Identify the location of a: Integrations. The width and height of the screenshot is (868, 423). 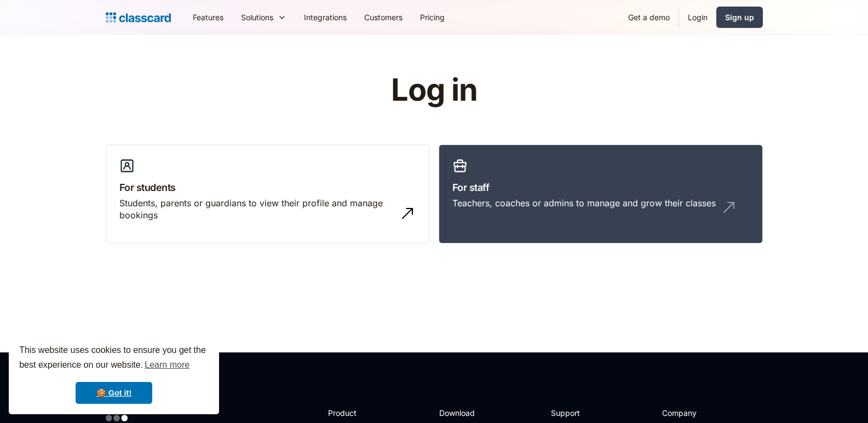
(325, 17).